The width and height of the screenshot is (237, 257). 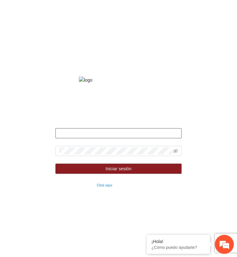 I want to click on a: Click aqui, so click(x=104, y=185).